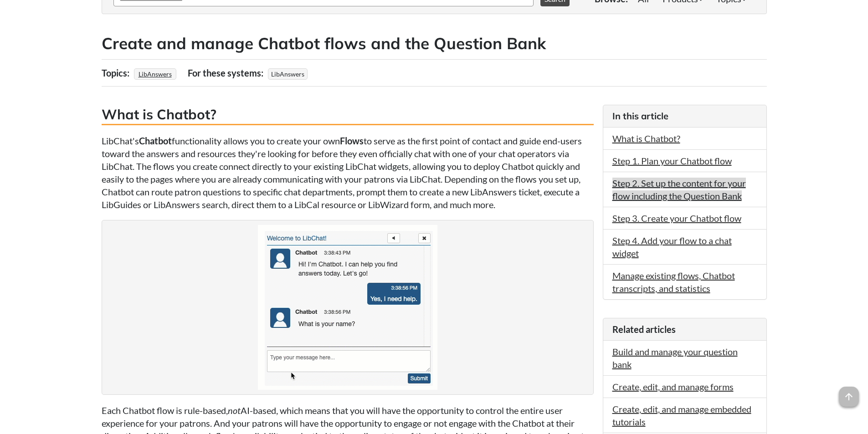 This screenshot has width=868, height=434. Describe the element at coordinates (672, 161) in the screenshot. I see `a: Step 1. Plan your Chatbot flow` at that location.